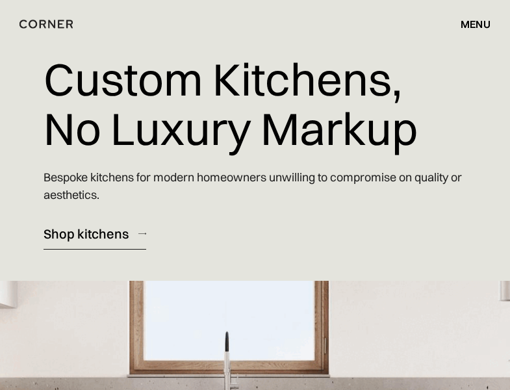  I want to click on p: Bespoke kitchens for modern homeowners unwilling to compromise on quality or aesthetics., so click(255, 186).